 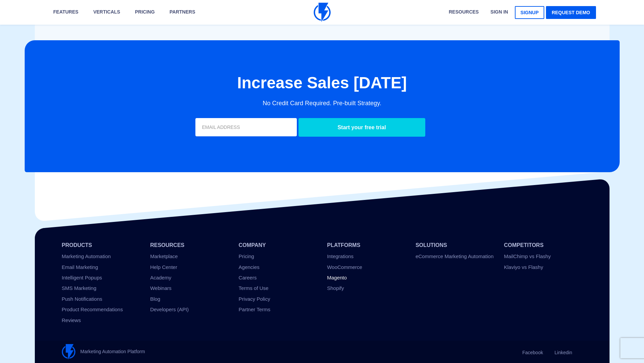 I want to click on a: Marketplace, so click(x=164, y=256).